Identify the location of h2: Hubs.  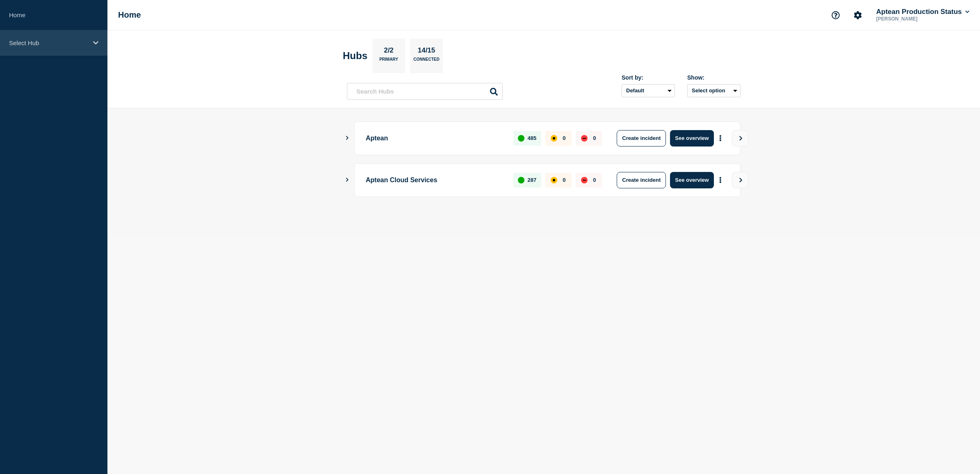
(355, 56).